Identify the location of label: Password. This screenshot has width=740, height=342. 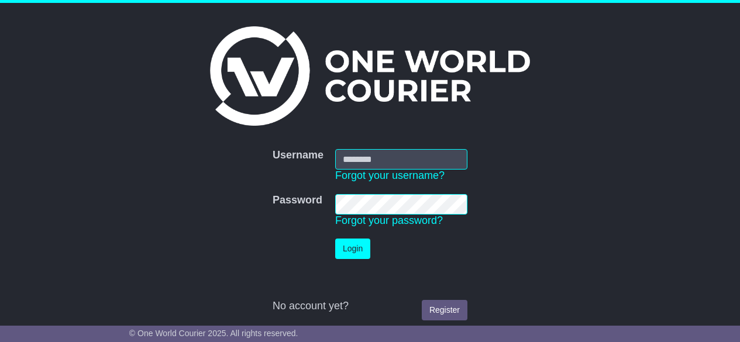
(297, 201).